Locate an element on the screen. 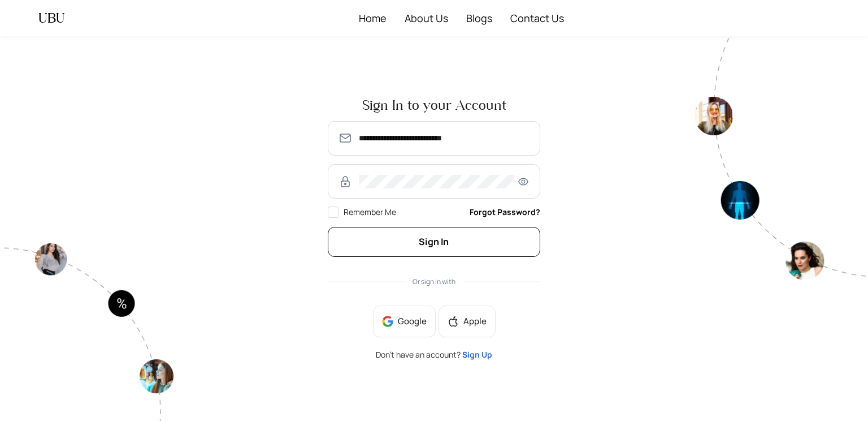 The width and height of the screenshot is (868, 421). a: Sign Up is located at coordinates (477, 354).